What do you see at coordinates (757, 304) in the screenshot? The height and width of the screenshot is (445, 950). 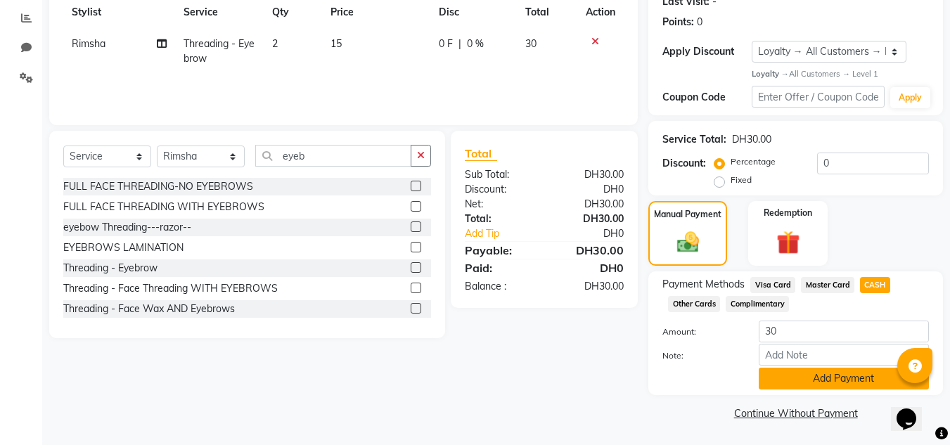 I see `span: Complimentary` at bounding box center [757, 304].